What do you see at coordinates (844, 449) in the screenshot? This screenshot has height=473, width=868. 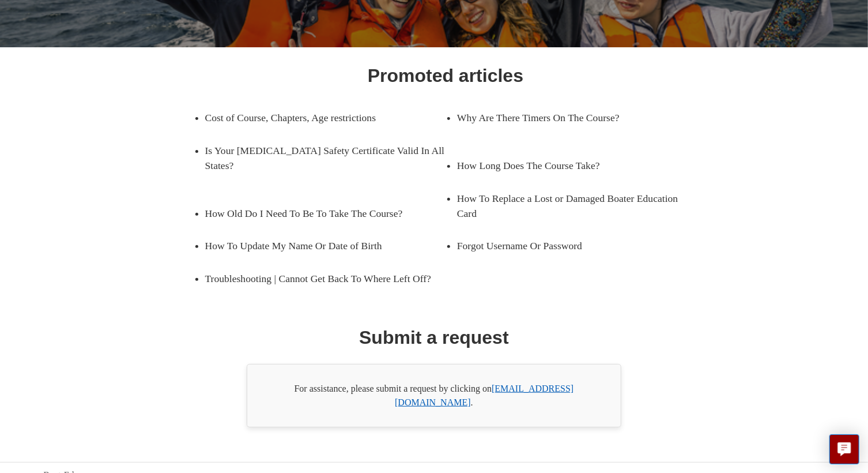 I see `button: Live chat` at bounding box center [844, 449].